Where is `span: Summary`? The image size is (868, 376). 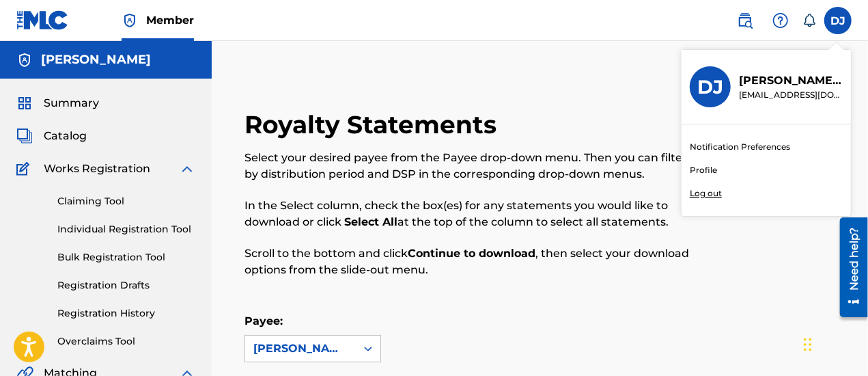
span: Summary is located at coordinates (71, 103).